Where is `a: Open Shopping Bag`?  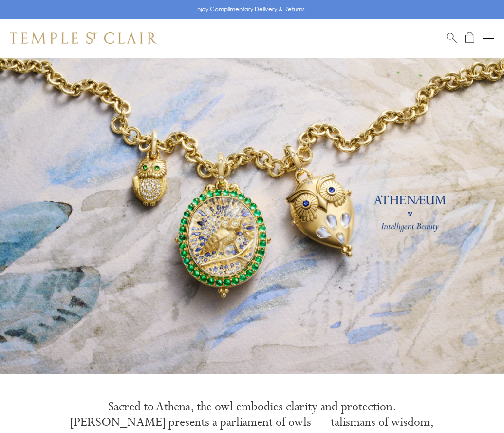 a: Open Shopping Bag is located at coordinates (470, 38).